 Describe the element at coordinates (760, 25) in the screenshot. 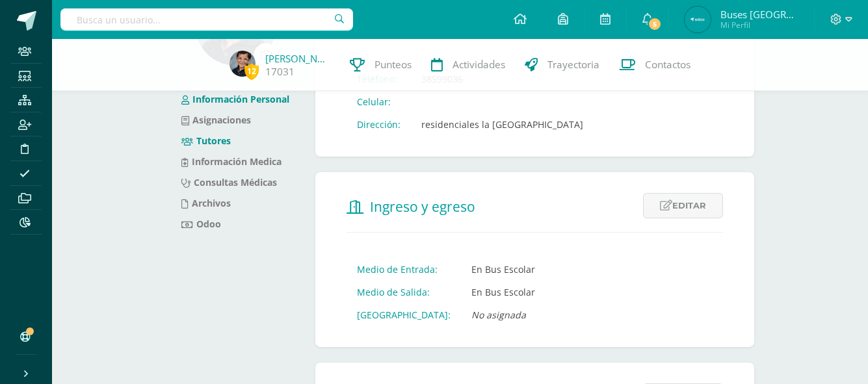

I see `span: Mi Perfil` at that location.